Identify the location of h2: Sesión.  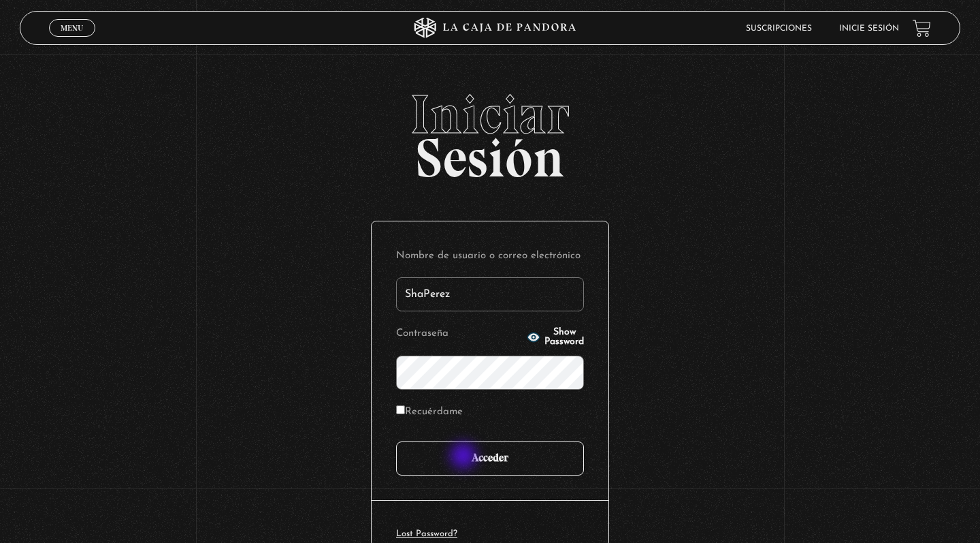
(490, 131).